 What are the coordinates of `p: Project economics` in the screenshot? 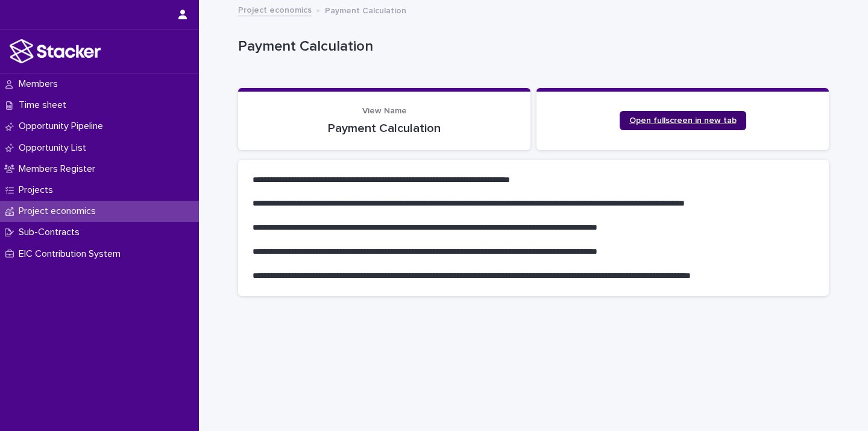 It's located at (60, 211).